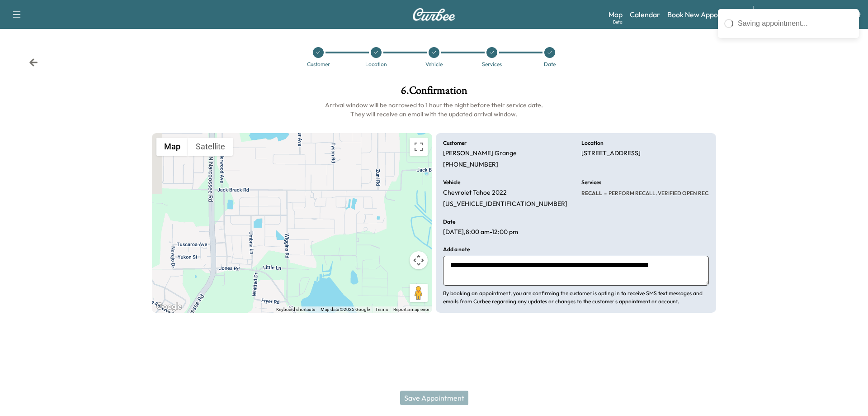 This screenshot has width=868, height=416. What do you see at coordinates (296, 310) in the screenshot?
I see `button: Keyboard shortcuts` at bounding box center [296, 310].